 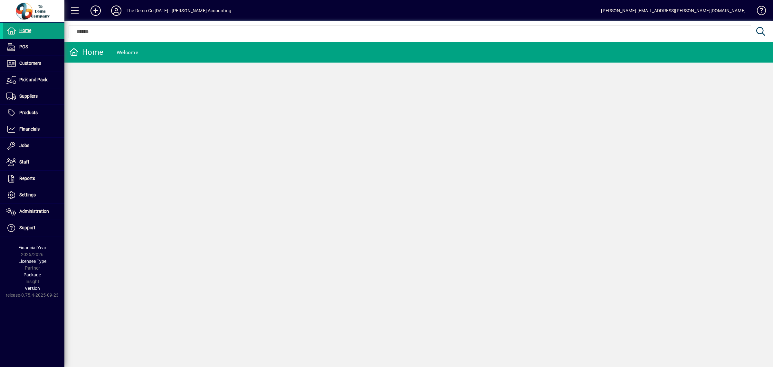 What do you see at coordinates (30, 63) in the screenshot?
I see `span: Customers` at bounding box center [30, 63].